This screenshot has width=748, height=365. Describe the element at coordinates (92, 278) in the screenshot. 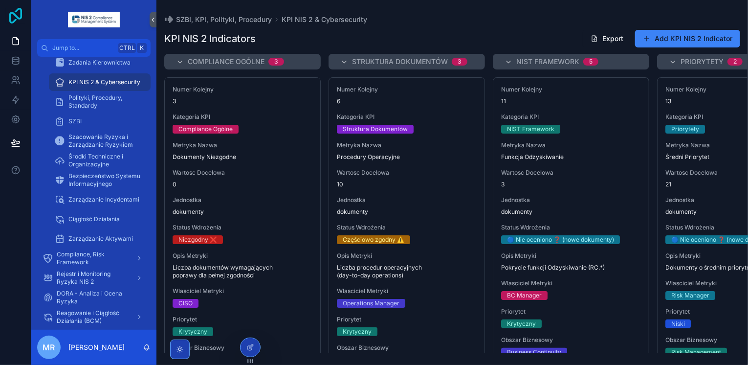

I see `span: Rejestr i Monitoring Ryzyka NIS 2` at that location.